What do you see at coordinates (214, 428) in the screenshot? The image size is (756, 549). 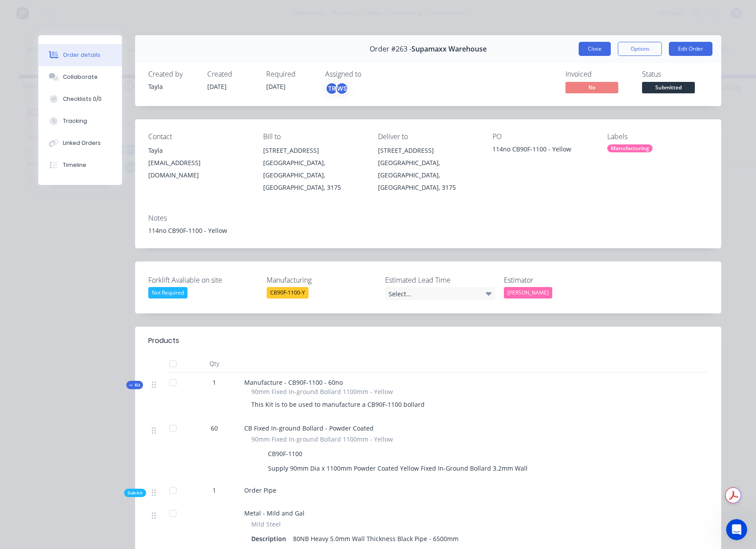 I see `span: 60` at bounding box center [214, 428].